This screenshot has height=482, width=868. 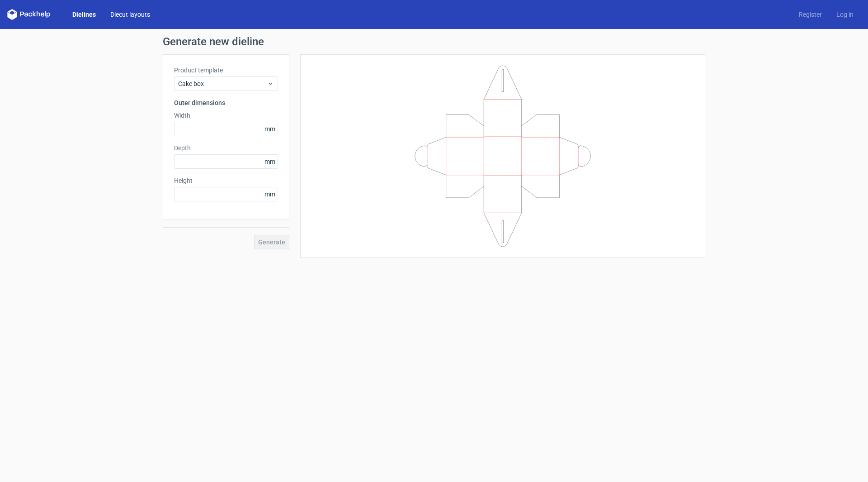 I want to click on h3: Outer dimensions, so click(x=226, y=103).